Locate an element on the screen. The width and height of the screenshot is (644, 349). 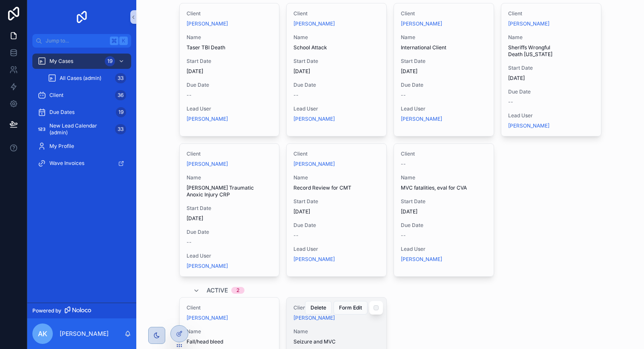
a: Due Dates19 is located at coordinates (82, 112).